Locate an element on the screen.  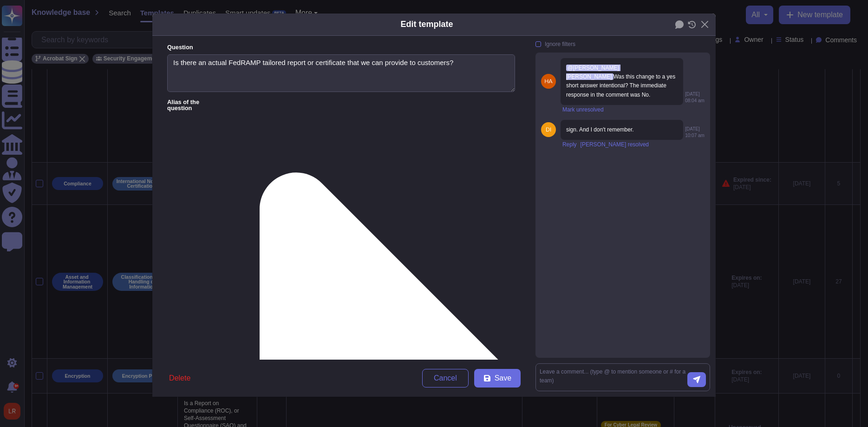
button: Mark unresolved is located at coordinates (583, 109).